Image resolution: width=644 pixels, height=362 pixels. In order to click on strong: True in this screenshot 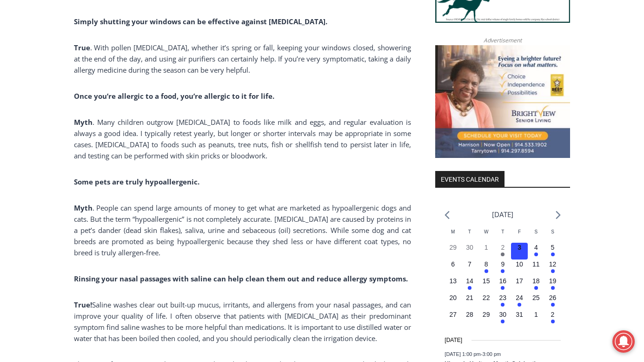, I will do `click(82, 47)`.